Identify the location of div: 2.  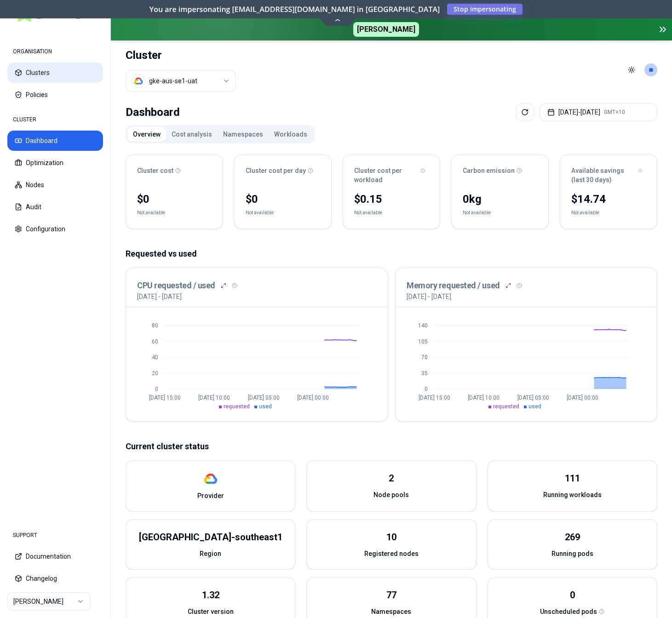
(391, 478).